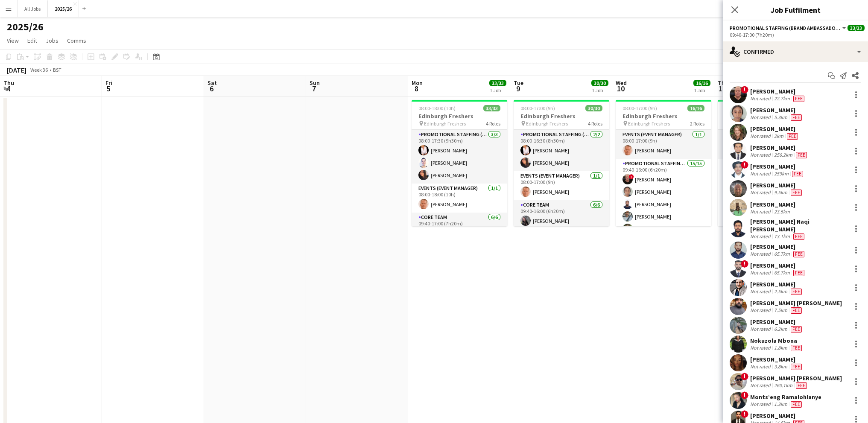 This screenshot has width=868, height=423. I want to click on div: 2.5km, so click(780, 292).